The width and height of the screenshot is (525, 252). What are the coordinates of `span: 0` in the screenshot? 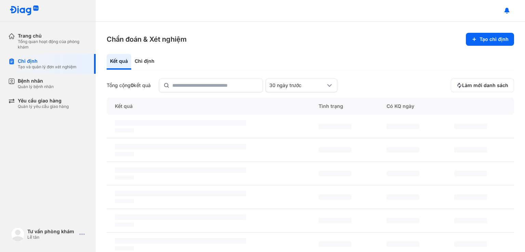 It's located at (132, 85).